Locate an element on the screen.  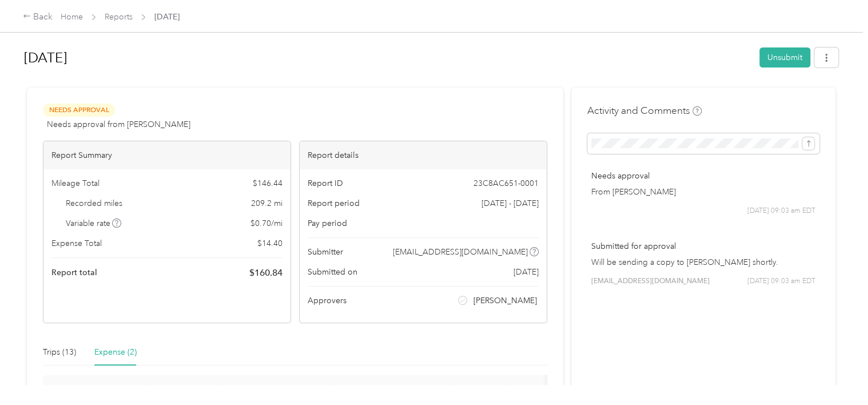
p: Needs approval is located at coordinates (703, 176).